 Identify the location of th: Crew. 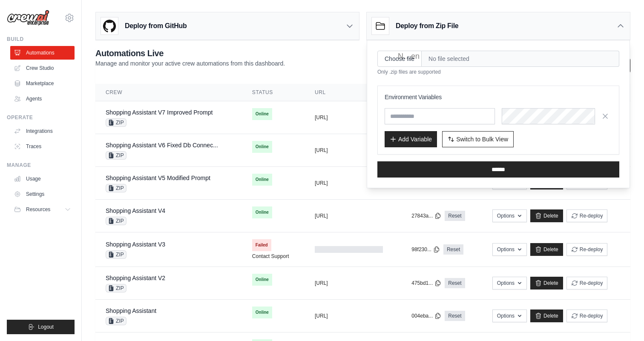
(169, 92).